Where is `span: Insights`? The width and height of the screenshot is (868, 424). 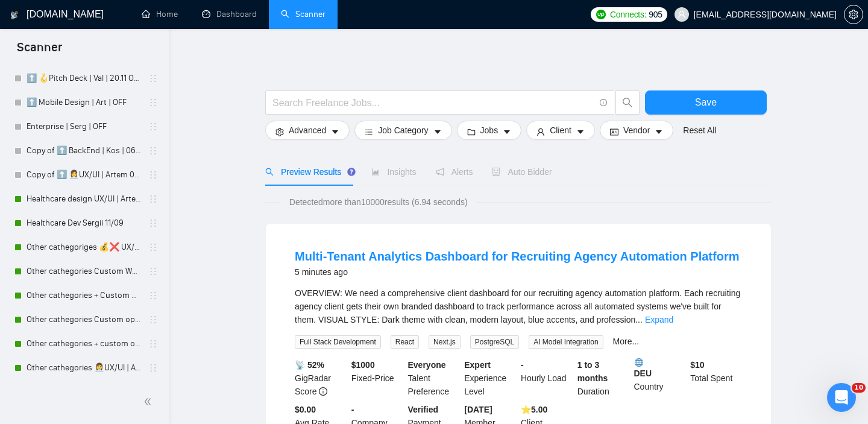 span: Insights is located at coordinates (393, 172).